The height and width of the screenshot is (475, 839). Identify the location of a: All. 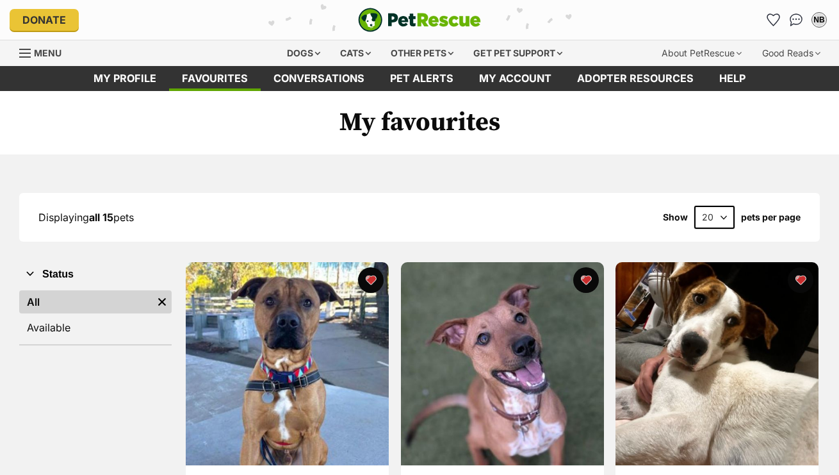
(86, 302).